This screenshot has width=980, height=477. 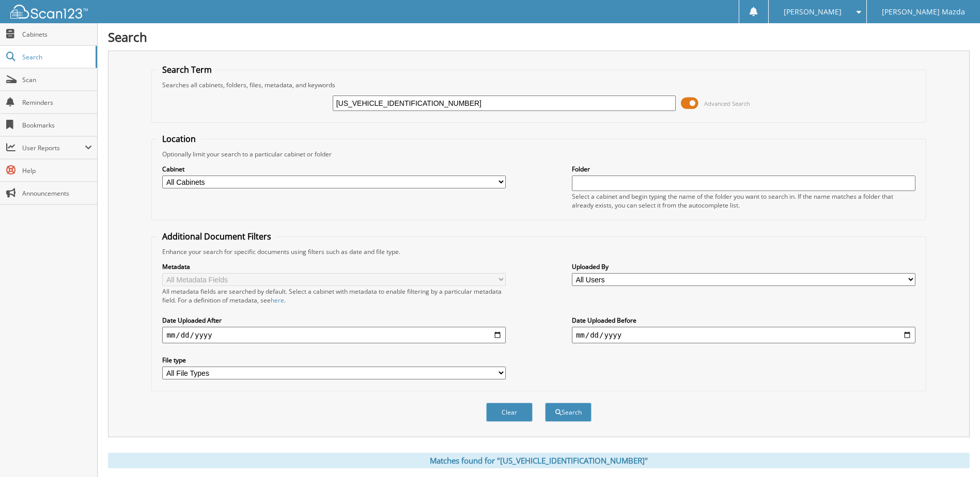 I want to click on span: Scan, so click(x=57, y=80).